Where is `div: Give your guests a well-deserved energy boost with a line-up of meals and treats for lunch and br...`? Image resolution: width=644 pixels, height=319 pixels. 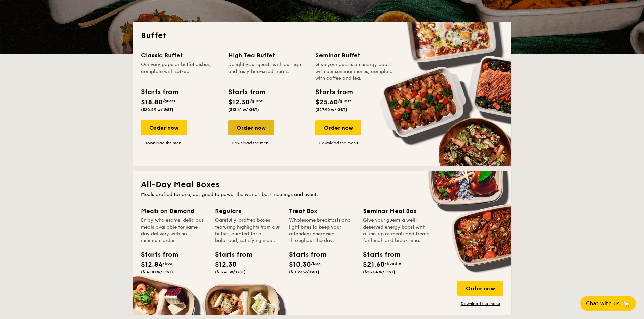 div: Give your guests a well-deserved energy boost with a line-up of meals and treats for lunch and br... is located at coordinates (396, 231).